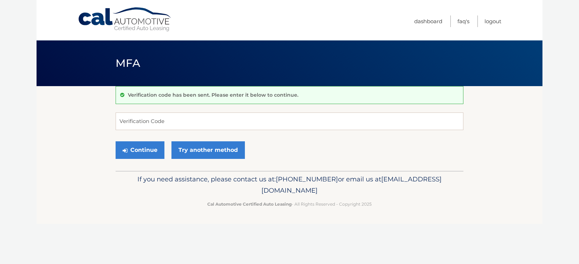 This screenshot has width=579, height=264. Describe the element at coordinates (290, 121) in the screenshot. I see `input: Verification Code` at that location.